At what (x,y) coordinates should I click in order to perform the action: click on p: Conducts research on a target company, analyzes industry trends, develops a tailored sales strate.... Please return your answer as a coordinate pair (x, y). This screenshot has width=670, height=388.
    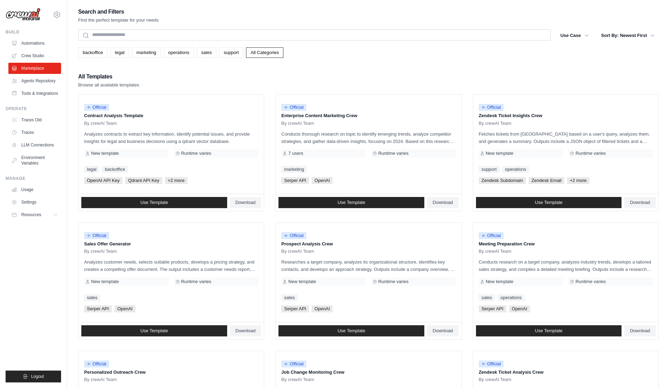
    Looking at the image, I should click on (566, 266).